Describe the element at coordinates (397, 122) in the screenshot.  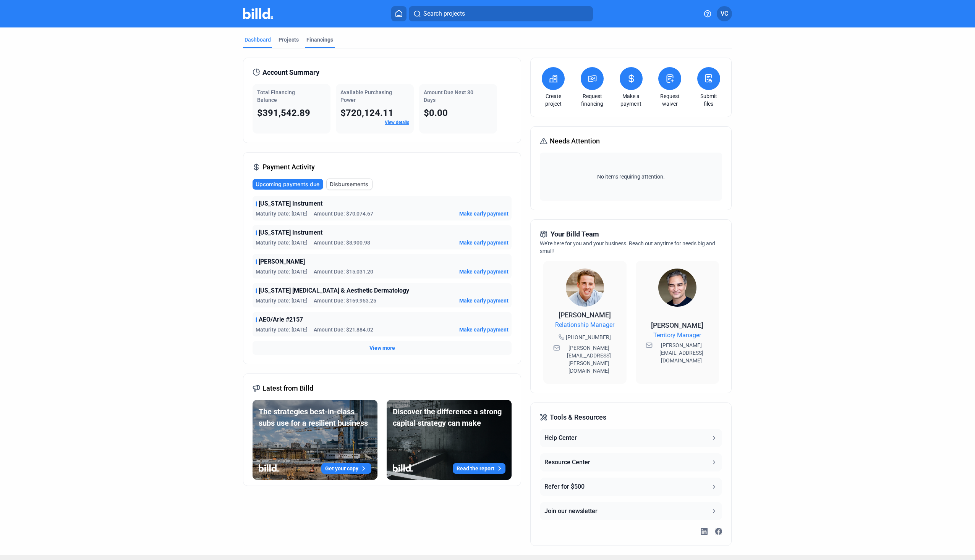
I see `a: View details` at that location.